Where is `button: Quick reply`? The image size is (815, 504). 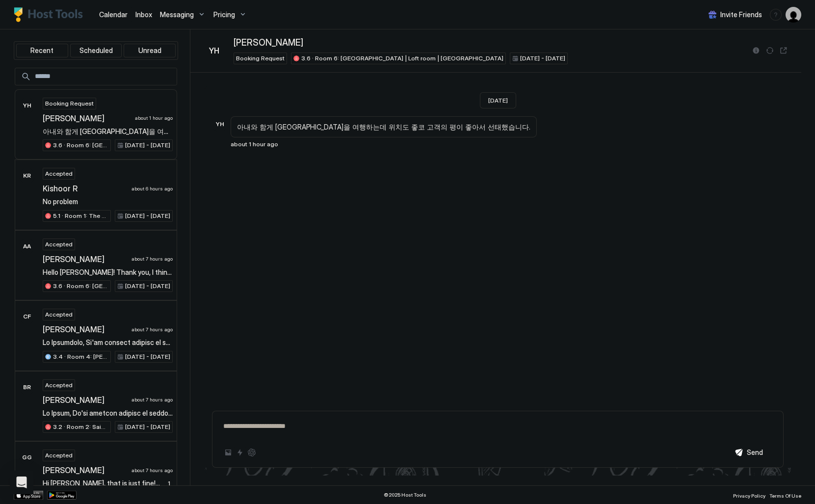 button: Quick reply is located at coordinates (240, 452).